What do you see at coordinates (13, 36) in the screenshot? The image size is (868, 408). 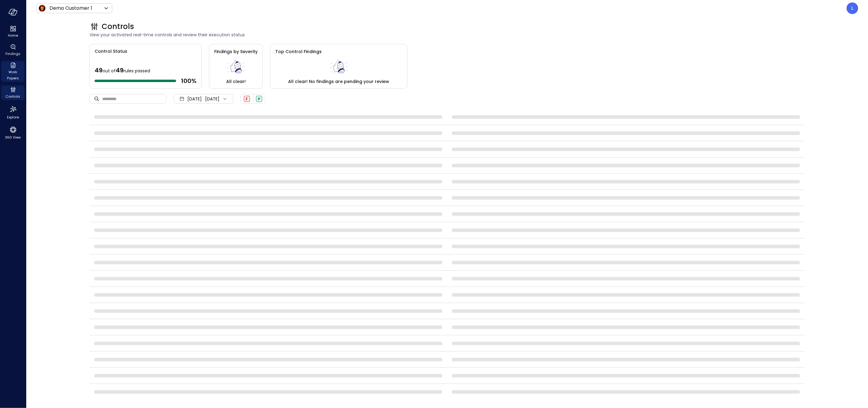 I see `span: Home` at bounding box center [13, 36].